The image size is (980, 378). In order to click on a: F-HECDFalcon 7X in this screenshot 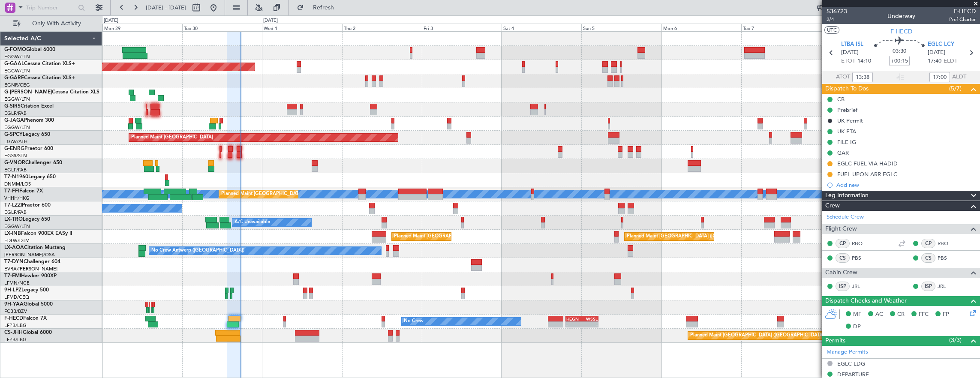, I will do `click(26, 319)`.